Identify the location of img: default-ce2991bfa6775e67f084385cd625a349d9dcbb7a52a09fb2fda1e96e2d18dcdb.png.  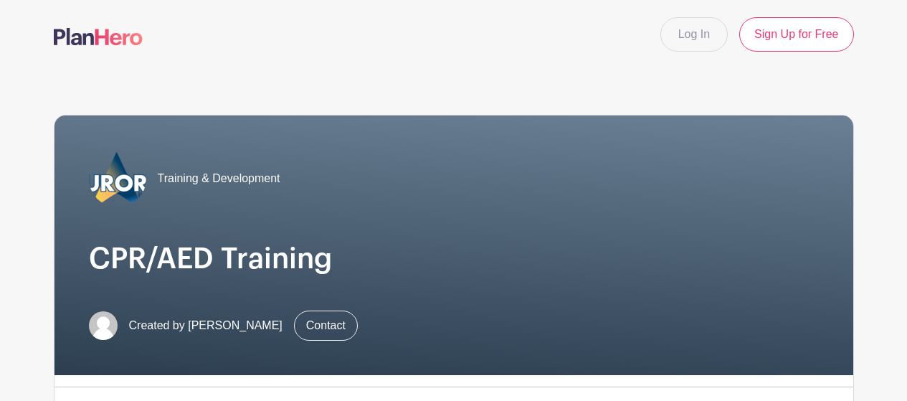
(103, 325).